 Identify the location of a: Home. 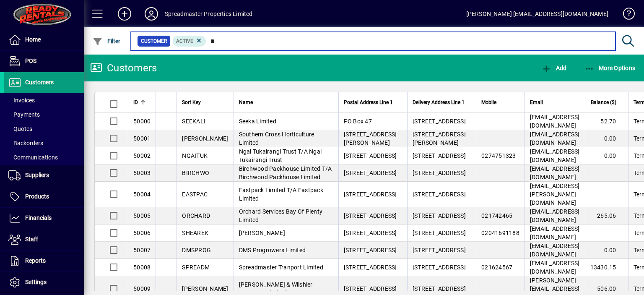
(44, 40).